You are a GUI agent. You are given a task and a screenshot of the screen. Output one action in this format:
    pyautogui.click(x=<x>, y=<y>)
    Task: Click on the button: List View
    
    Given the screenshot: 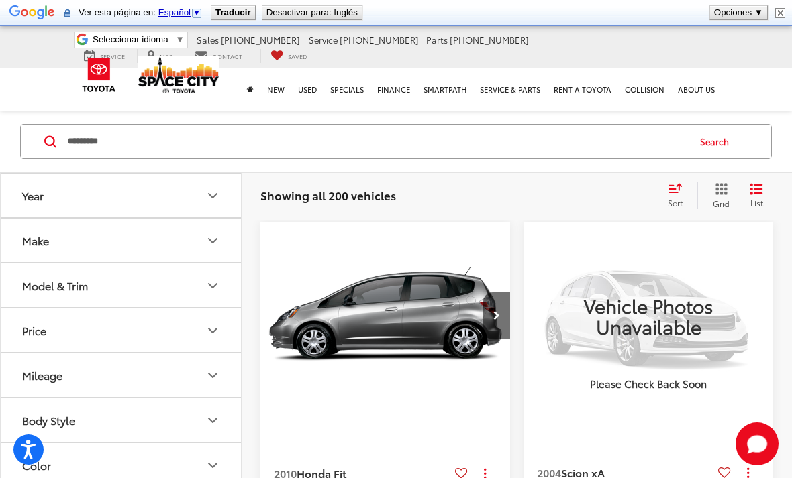 What is the action you would take?
    pyautogui.click(x=756, y=196)
    